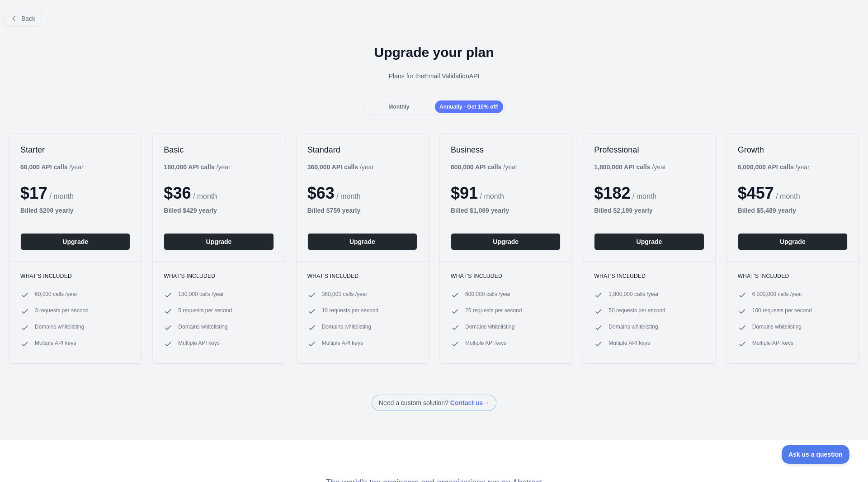 Image resolution: width=868 pixels, height=482 pixels. I want to click on b: 360,000 API calls, so click(332, 167).